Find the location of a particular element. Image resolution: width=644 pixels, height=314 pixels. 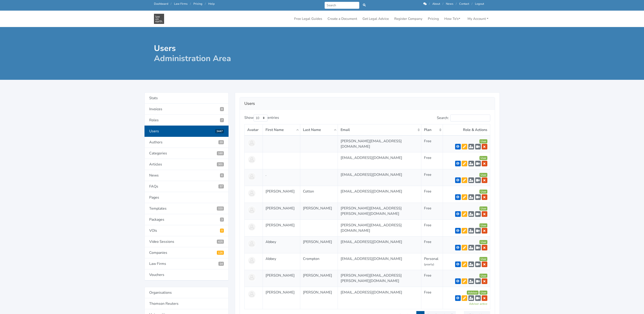

a: Organisations is located at coordinates (186, 293).